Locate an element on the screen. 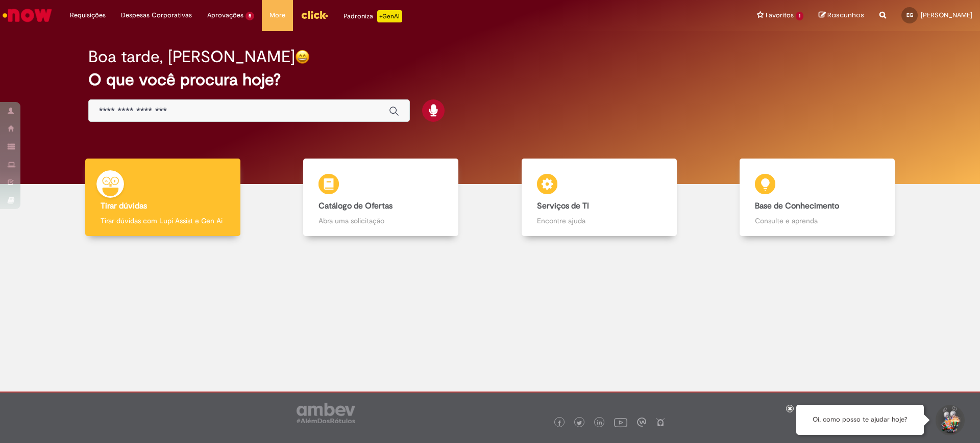  b: Tirar dúvidas is located at coordinates (123, 206).